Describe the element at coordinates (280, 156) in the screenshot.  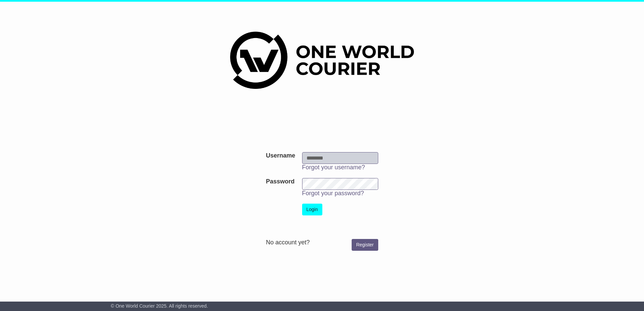
I see `label: Username` at that location.